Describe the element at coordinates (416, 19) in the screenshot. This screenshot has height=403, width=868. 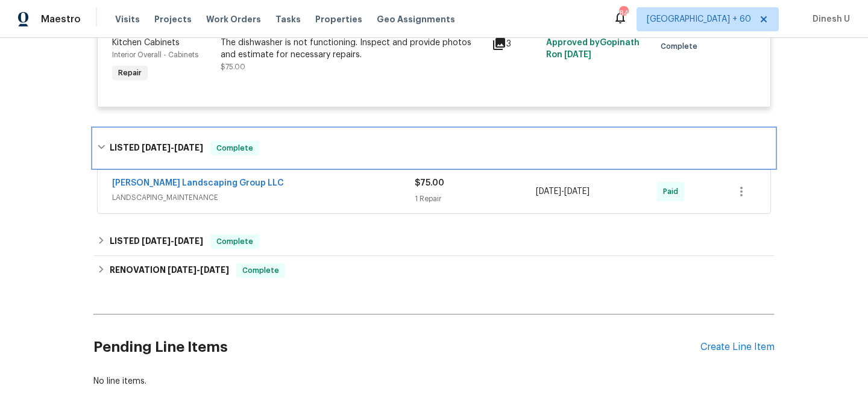
I see `span: Geo Assignments` at that location.